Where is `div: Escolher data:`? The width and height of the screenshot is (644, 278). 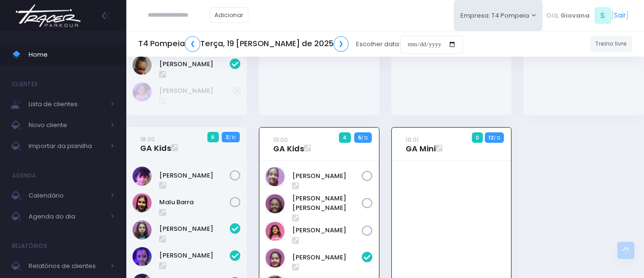 div: Escolher data: is located at coordinates (300, 44).